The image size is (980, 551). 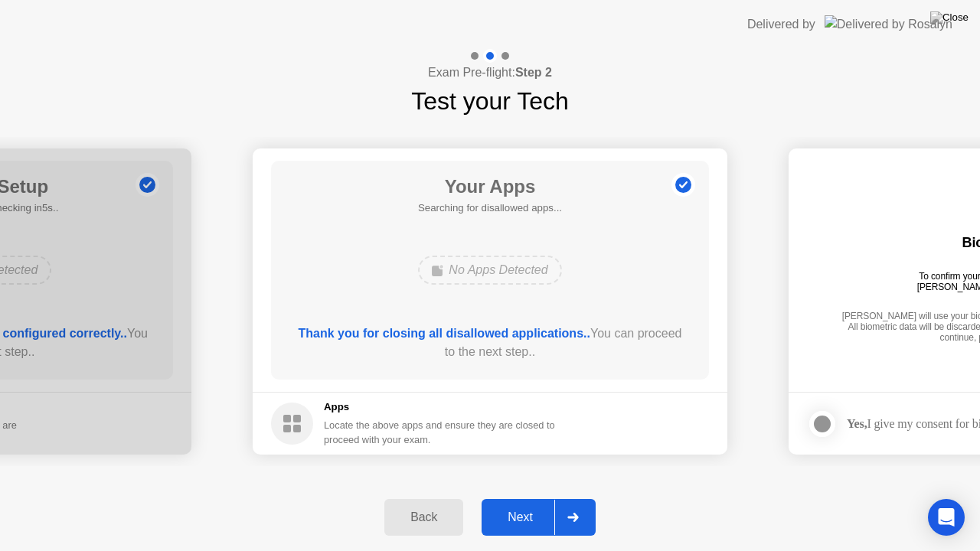 I want to click on h1: Your Apps, so click(x=490, y=187).